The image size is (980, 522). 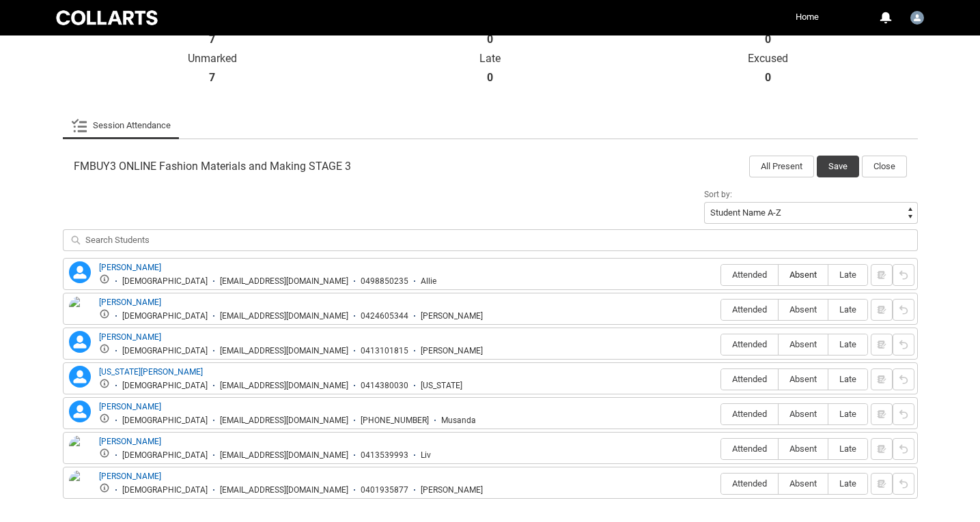 I want to click on p: Unmarked, so click(x=213, y=58).